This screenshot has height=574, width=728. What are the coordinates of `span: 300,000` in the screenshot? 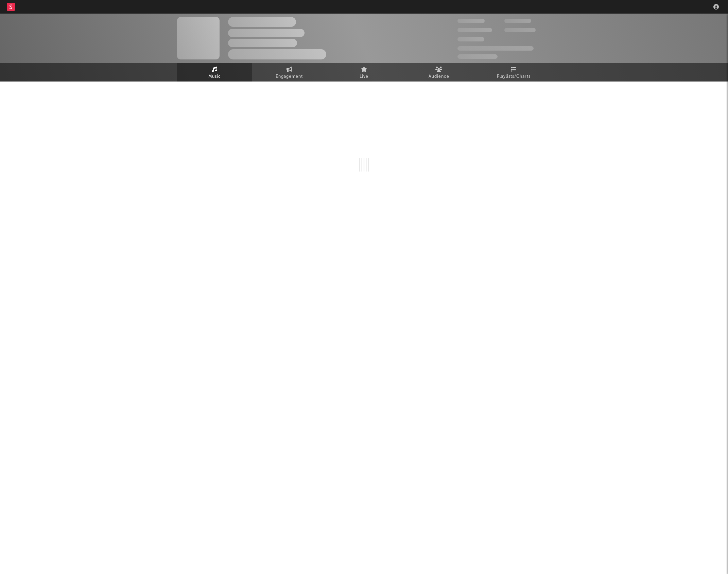 It's located at (471, 21).